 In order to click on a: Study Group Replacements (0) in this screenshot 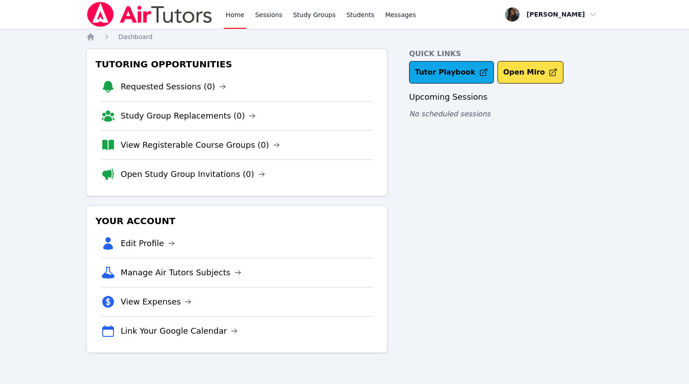, I will do `click(188, 116)`.